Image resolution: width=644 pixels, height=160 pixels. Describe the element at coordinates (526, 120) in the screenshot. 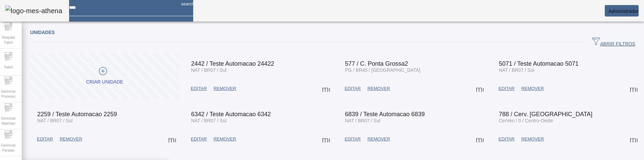

I see `span: CerVen / 0 / Centro-Oeste` at that location.